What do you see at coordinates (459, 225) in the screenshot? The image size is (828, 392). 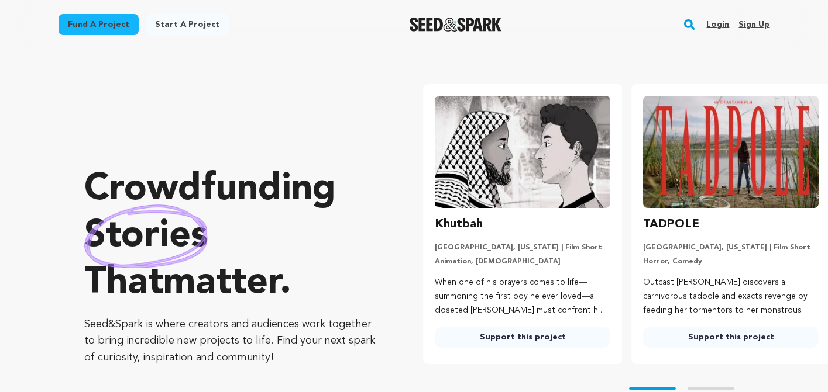 I see `h3: Khutbah` at bounding box center [459, 225].